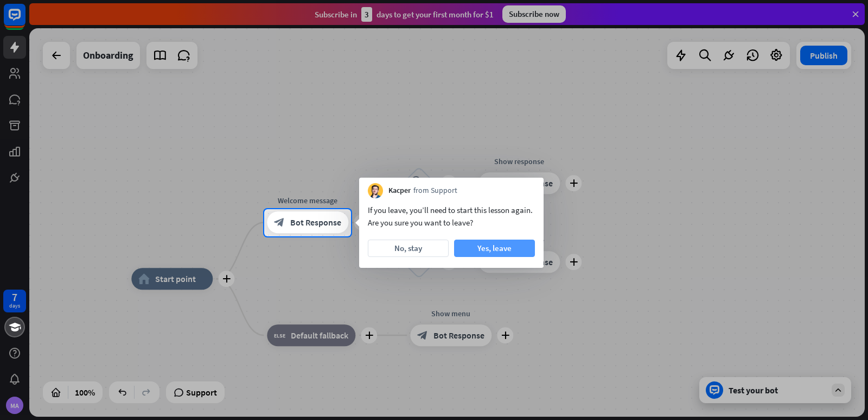 This screenshot has height=420, width=868. What do you see at coordinates (280, 223) in the screenshot?
I see `i: block_bot_response` at bounding box center [280, 223].